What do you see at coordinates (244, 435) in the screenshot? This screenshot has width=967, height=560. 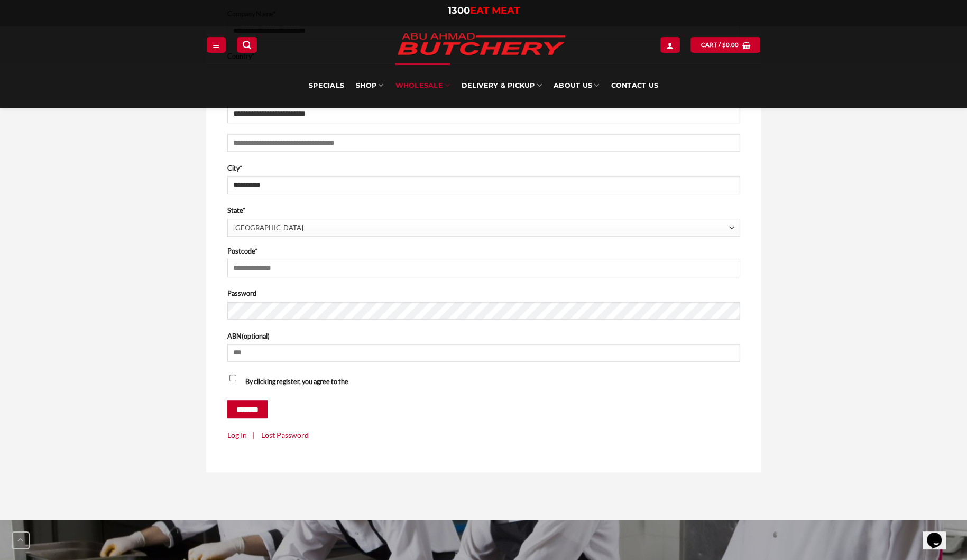 I see `a: Log In` at bounding box center [244, 435].